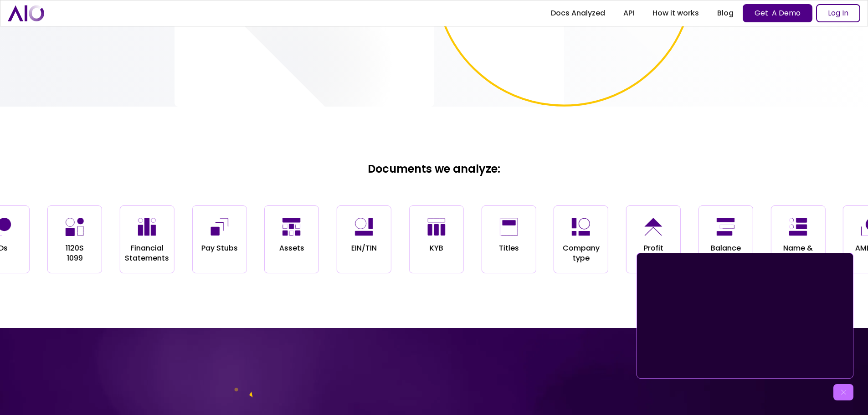 The image size is (868, 415). I want to click on a: How it works, so click(676, 13).